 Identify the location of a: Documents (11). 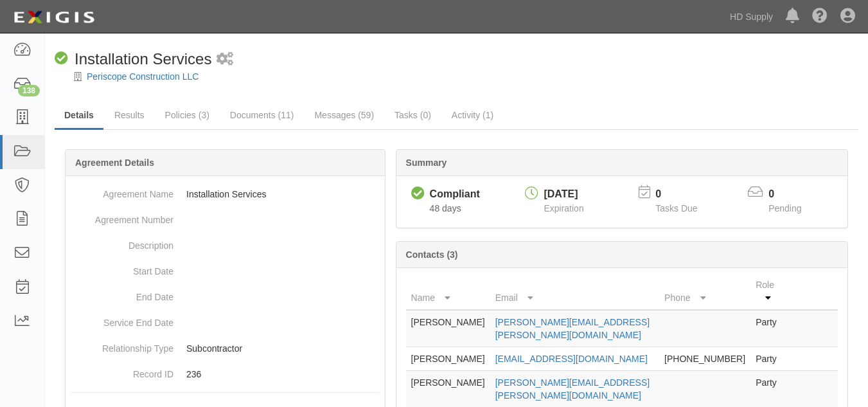
(262, 115).